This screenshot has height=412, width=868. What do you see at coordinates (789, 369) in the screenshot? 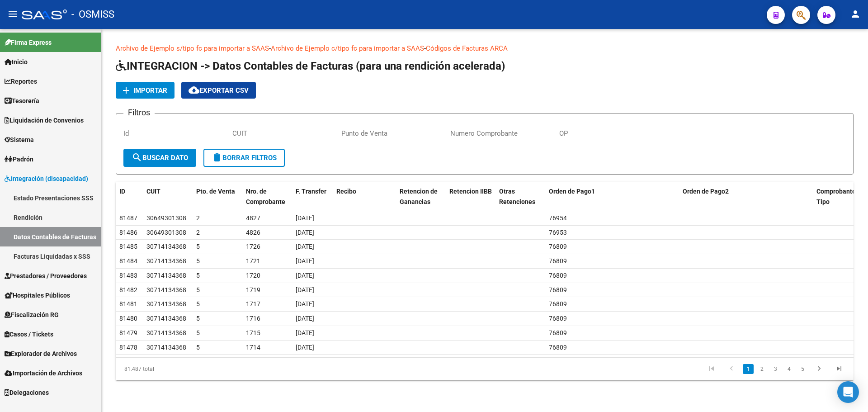
I see `a: 4` at bounding box center [789, 369].